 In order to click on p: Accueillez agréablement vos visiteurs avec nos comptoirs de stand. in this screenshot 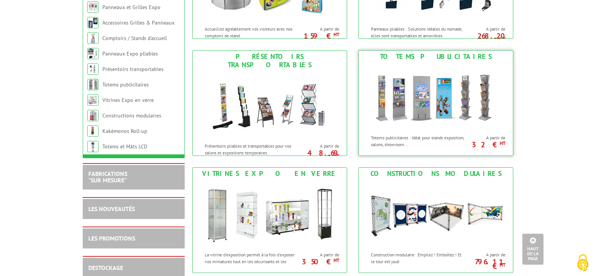, I will do `click(252, 32)`.